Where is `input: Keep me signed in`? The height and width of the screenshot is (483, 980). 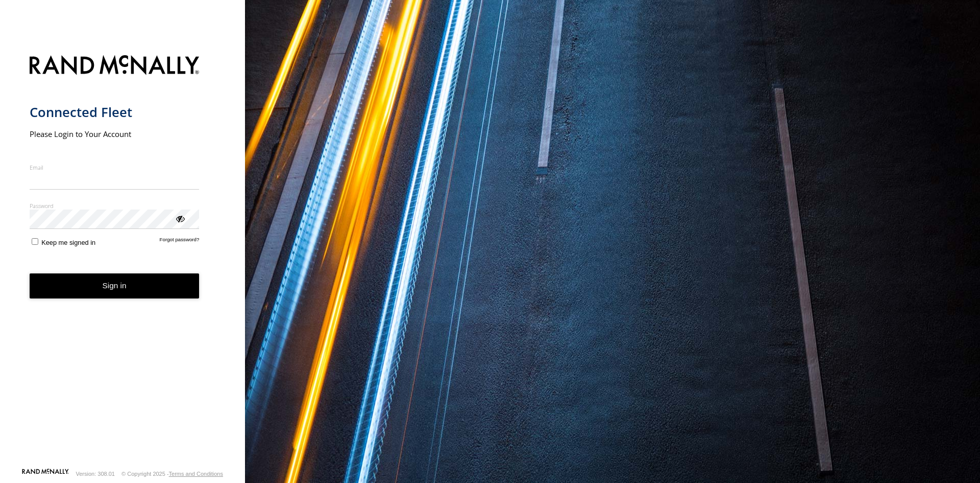 input: Keep me signed in is located at coordinates (35, 242).